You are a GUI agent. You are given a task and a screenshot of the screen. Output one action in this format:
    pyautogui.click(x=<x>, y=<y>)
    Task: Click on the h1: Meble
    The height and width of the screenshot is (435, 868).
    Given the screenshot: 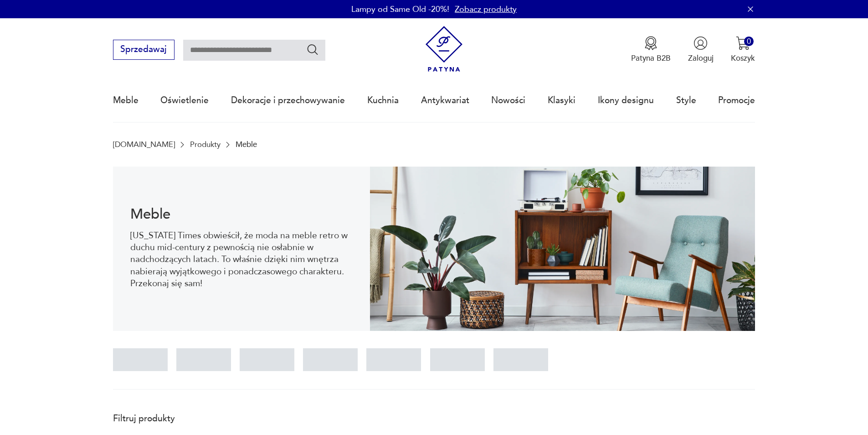 What is the action you would take?
    pyautogui.click(x=241, y=214)
    